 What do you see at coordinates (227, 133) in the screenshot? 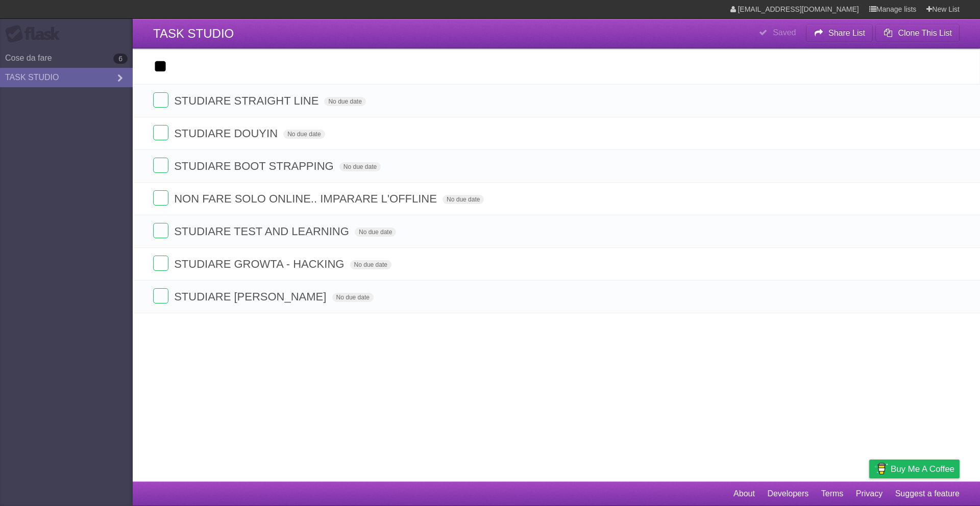
I see `span: STUDIARE DOUYIN` at bounding box center [227, 133].